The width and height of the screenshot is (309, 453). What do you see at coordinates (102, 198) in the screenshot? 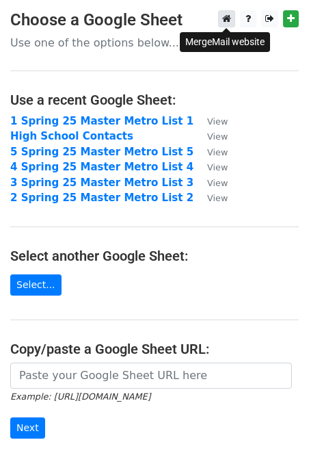
I see `a: 2 Spring 25 Master Metro List 2` at bounding box center [102, 198].